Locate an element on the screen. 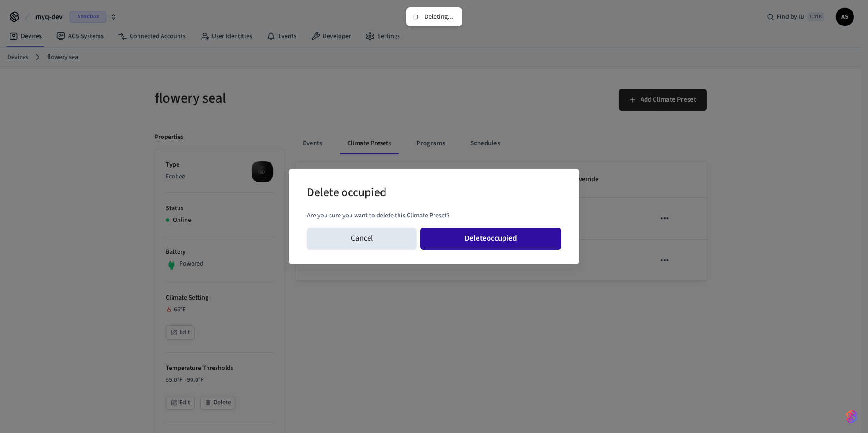  img: SeamLogoGradient.69752ec5.svg is located at coordinates (852, 417).